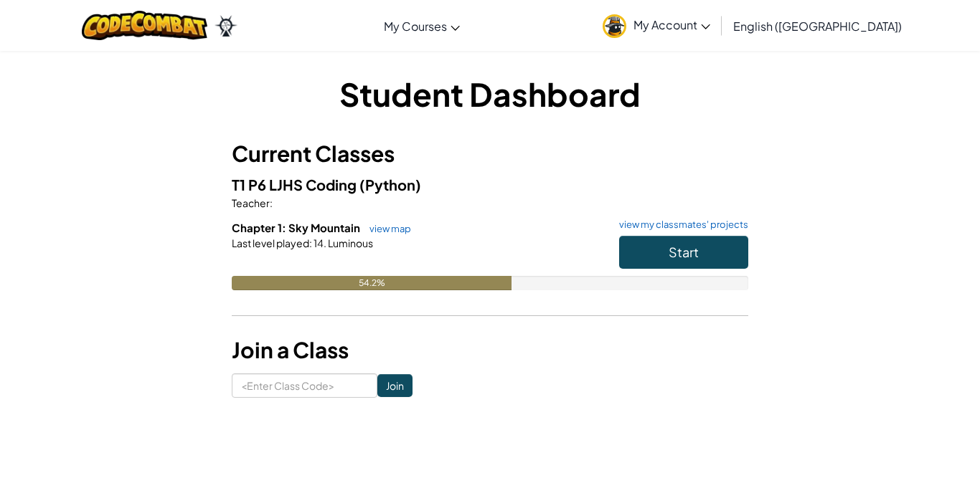 The width and height of the screenshot is (980, 488). What do you see at coordinates (319, 243) in the screenshot?
I see `span: 14.` at bounding box center [319, 243].